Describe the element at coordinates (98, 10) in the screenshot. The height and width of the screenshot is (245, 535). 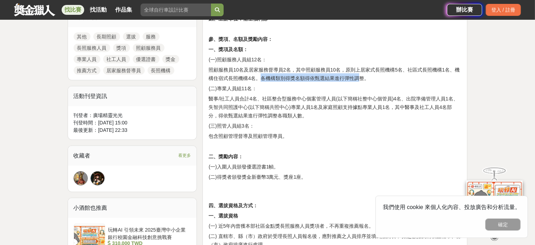
I see `a: 找活動` at that location.